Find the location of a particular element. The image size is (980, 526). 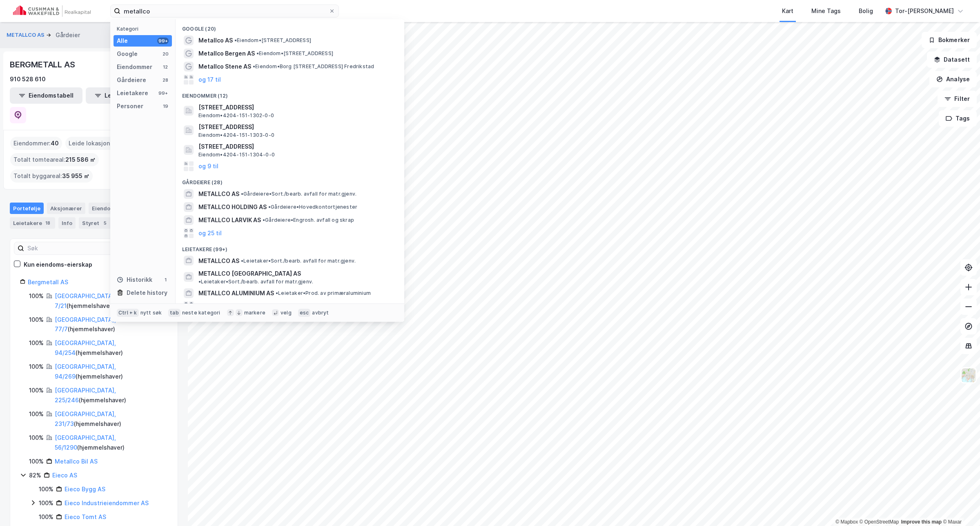

a: Metallco Bil AS is located at coordinates (76, 461).